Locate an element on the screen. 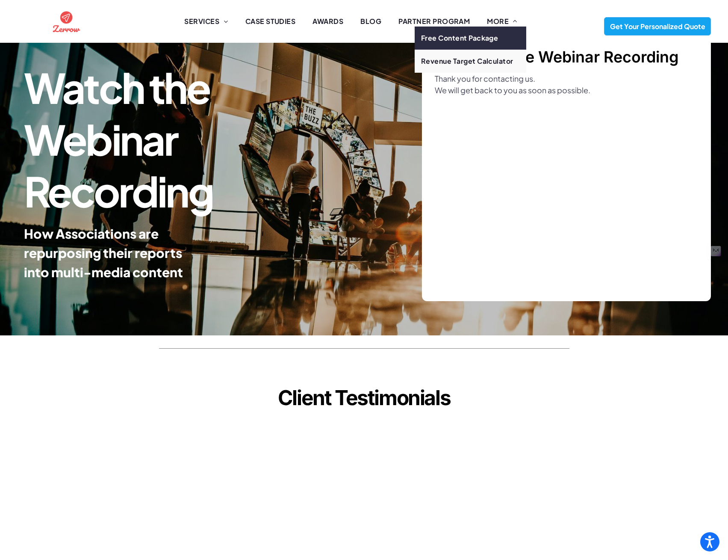 This screenshot has width=728, height=560. a: BLOG is located at coordinates (371, 21).